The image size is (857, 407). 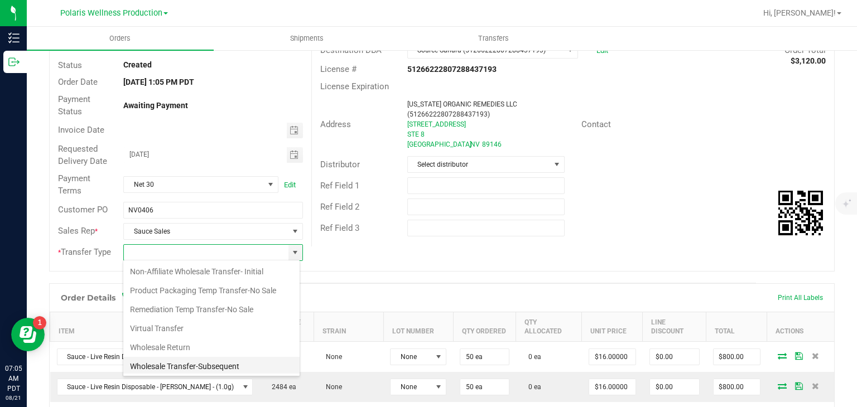 I want to click on span: Sauce - Live Resin Disposable - Zkittles - (1.0g), so click(x=148, y=357).